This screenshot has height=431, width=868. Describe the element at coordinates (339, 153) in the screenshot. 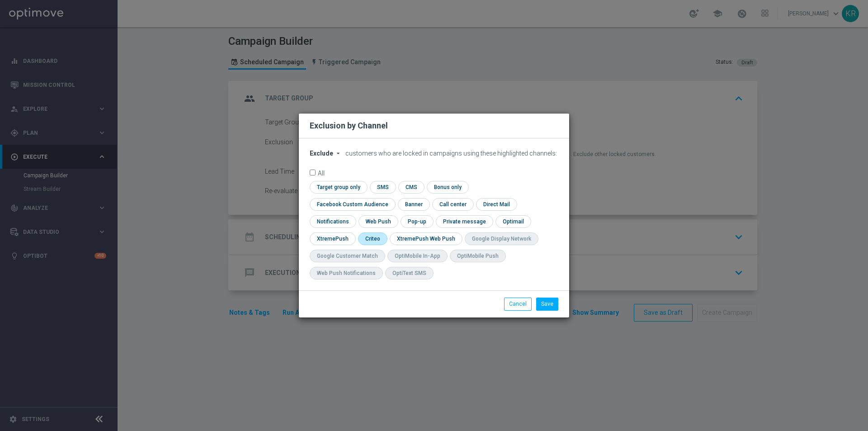

I see `i: arrow_drop_down` at that location.